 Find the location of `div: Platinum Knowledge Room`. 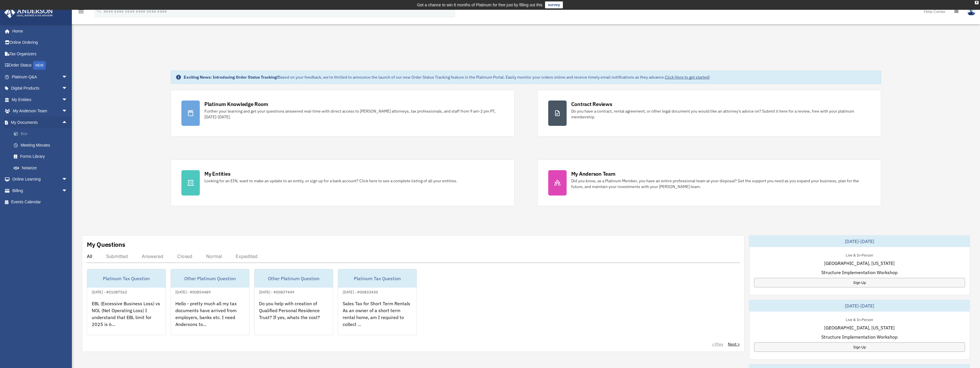

div: Platinum Knowledge Room is located at coordinates (236, 104).